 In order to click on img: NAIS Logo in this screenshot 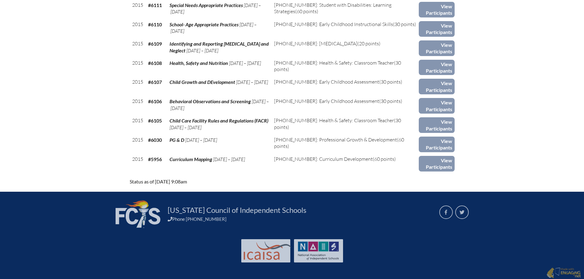, I will do `click(318, 251)`.